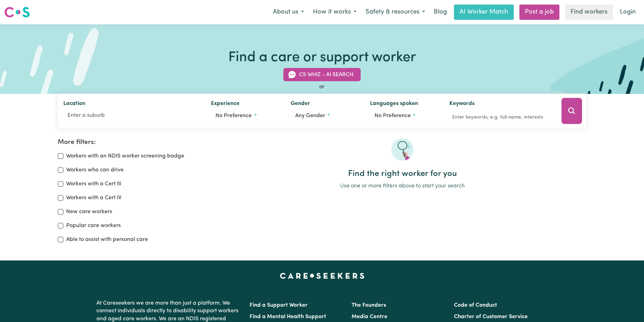 The width and height of the screenshot is (644, 322). What do you see at coordinates (322, 75) in the screenshot?
I see `button: CS Whiz - AI Search` at bounding box center [322, 75].